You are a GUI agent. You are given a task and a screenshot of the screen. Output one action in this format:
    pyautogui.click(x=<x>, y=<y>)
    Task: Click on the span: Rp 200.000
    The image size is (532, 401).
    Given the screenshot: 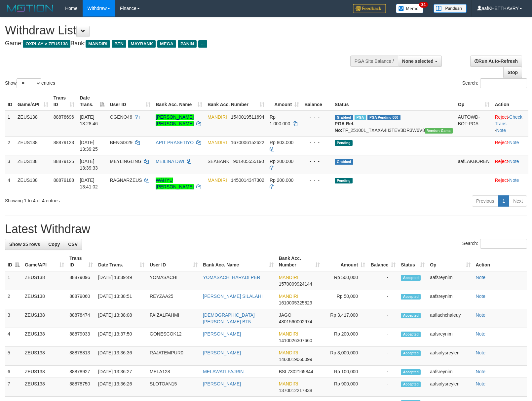 What is the action you would take?
    pyautogui.click(x=282, y=162)
    